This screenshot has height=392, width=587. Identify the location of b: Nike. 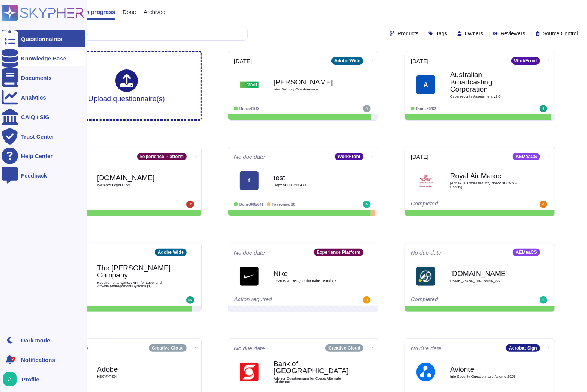
(311, 273).